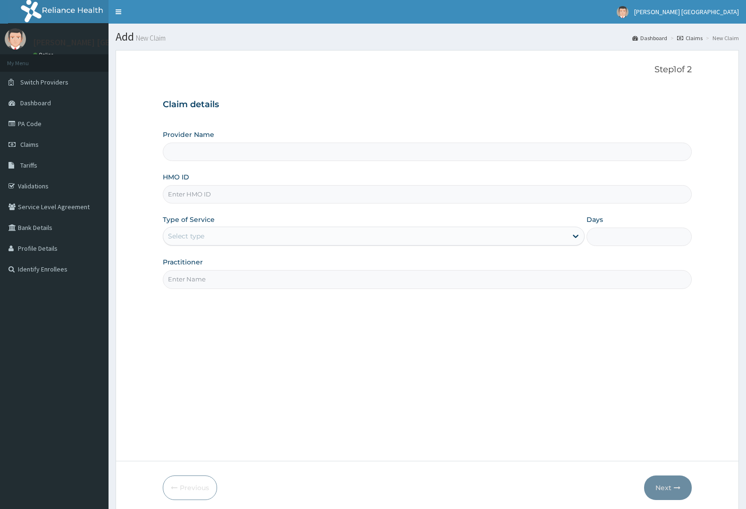  What do you see at coordinates (427, 37) in the screenshot?
I see `h1: Add` at bounding box center [427, 37].